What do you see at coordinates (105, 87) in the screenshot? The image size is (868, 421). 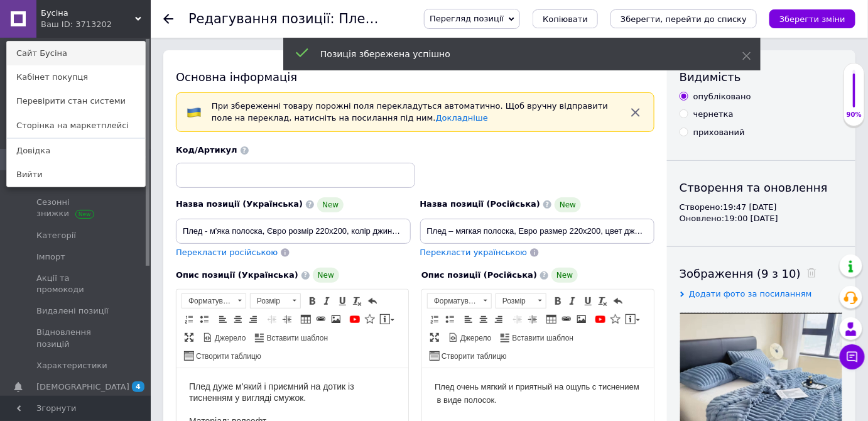 I see `span: Плед дуже м'який і приємний на дотик із тисненням у вигляді смужок. Матеріал: велсофт Розмір: 220...` at bounding box center [105, 87].